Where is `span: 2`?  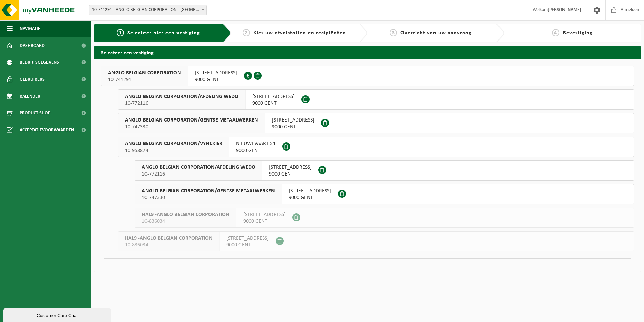
span: 2 is located at coordinates (247, 33).